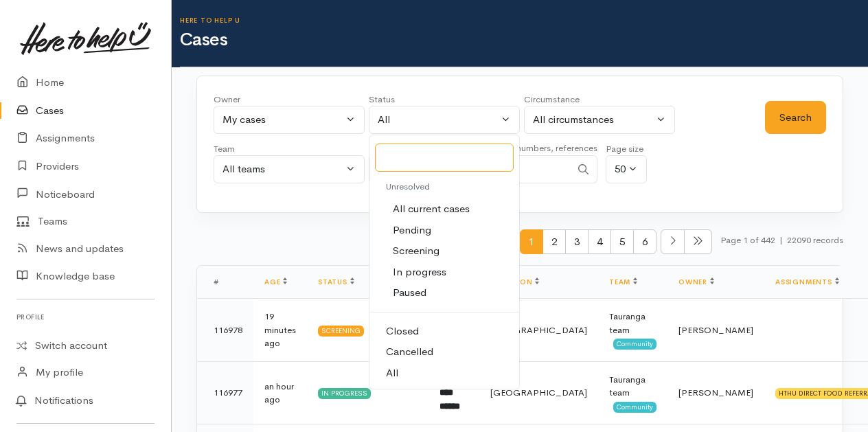  Describe the element at coordinates (626, 149) in the screenshot. I see `div: Page size` at that location.